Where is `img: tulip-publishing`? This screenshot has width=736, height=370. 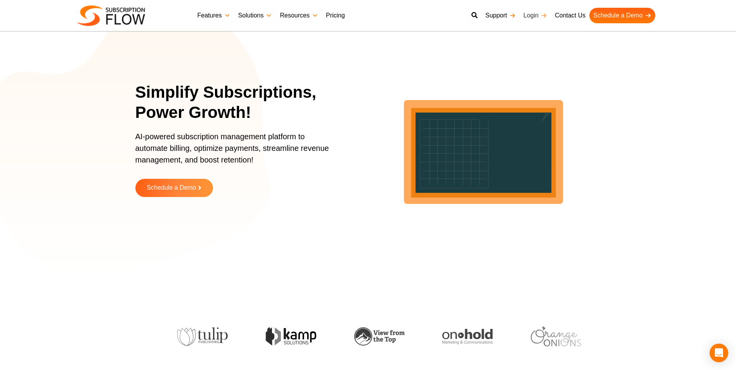
img: tulip-publishing is located at coordinates (202, 337).